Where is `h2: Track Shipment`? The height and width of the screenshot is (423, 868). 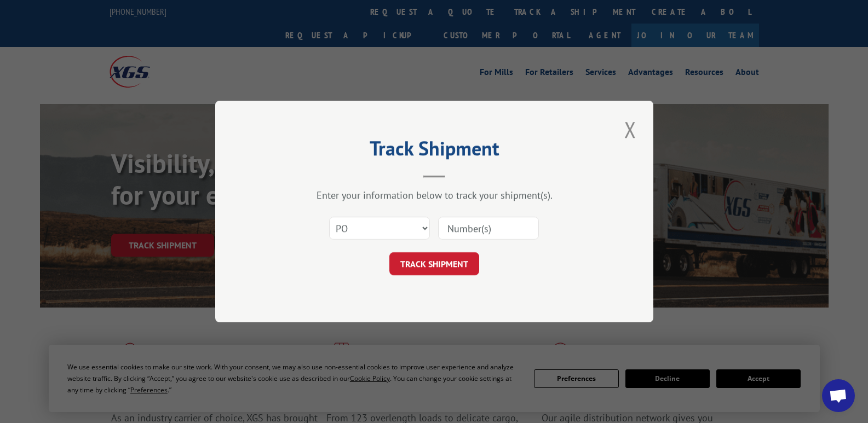 h2: Track Shipment is located at coordinates (434, 152).